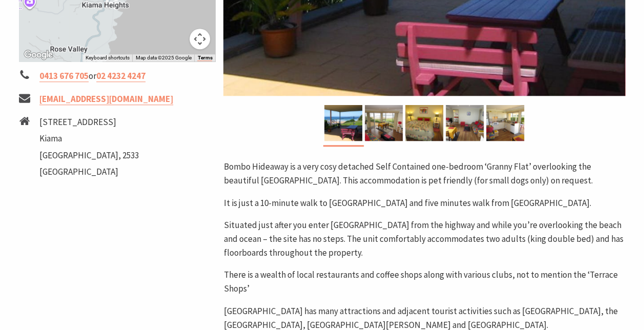 Image resolution: width=644 pixels, height=330 pixels. Describe the element at coordinates (38, 55) in the screenshot. I see `a: Click to see this area on Google Maps` at that location.